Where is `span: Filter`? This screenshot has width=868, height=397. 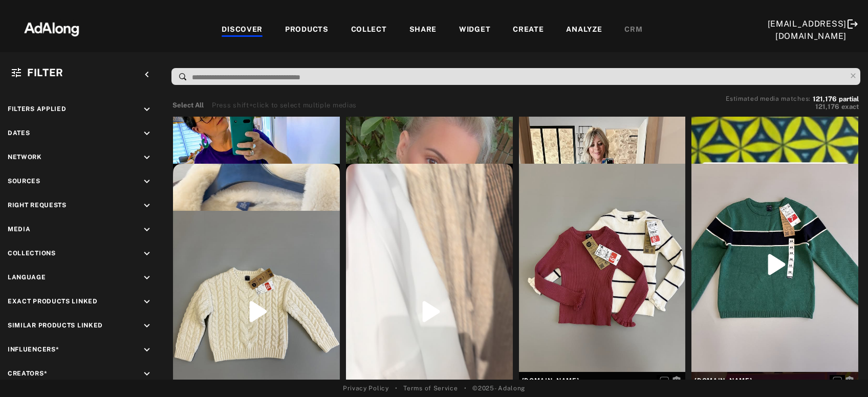 span: Filter is located at coordinates (45, 73).